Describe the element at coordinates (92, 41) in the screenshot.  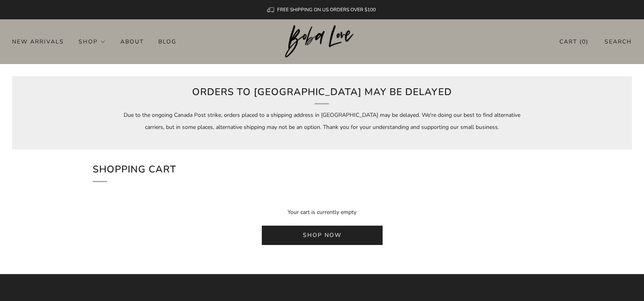
I see `summary: Shop` at that location.